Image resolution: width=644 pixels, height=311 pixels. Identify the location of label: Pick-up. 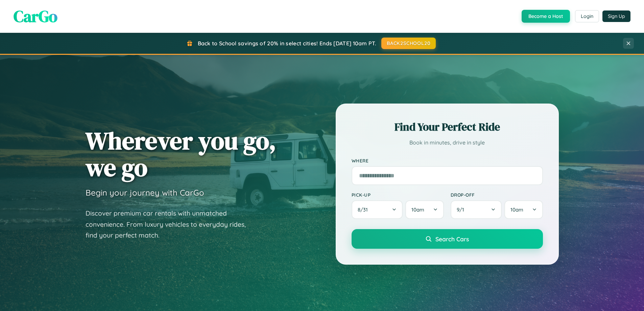
(398, 195).